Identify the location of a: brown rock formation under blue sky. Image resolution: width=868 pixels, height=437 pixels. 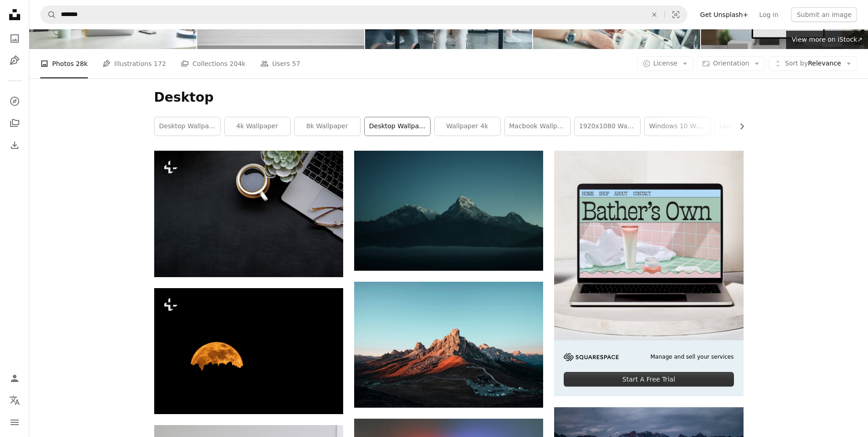
(449, 344).